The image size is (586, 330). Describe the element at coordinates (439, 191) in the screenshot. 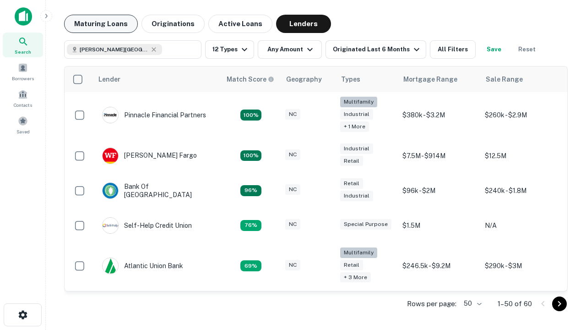

I see `td: $96k - $2M` at that location.